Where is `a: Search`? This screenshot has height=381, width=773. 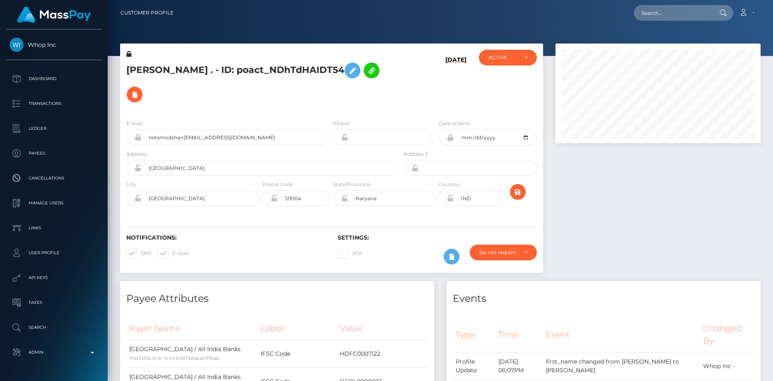 a: Search is located at coordinates (54, 327).